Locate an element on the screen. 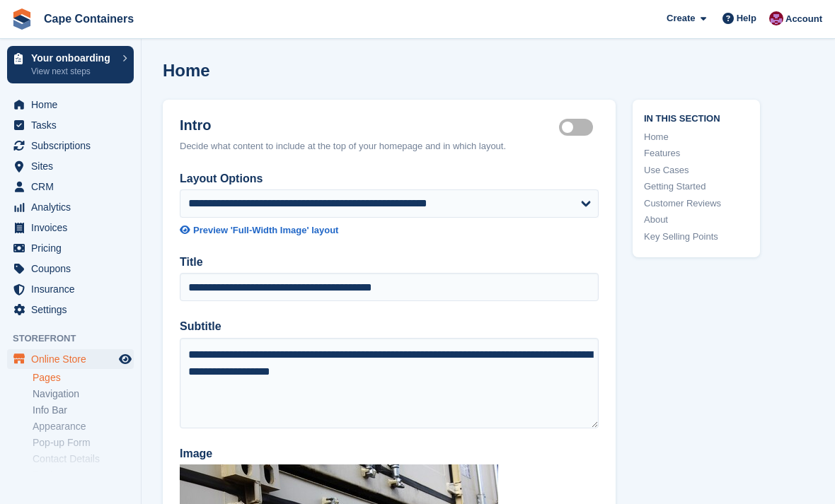  label: Layout Options is located at coordinates (389, 179).